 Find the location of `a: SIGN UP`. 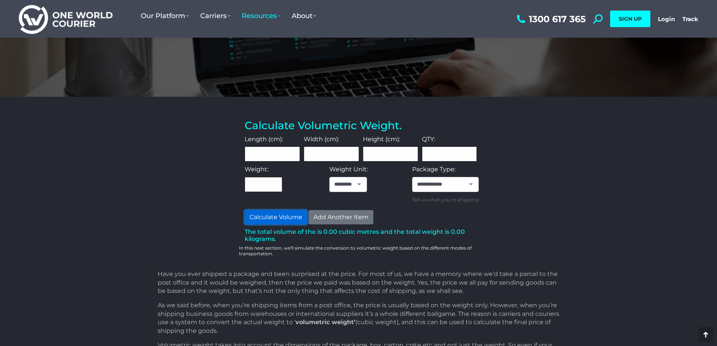

a: SIGN UP is located at coordinates (630, 19).